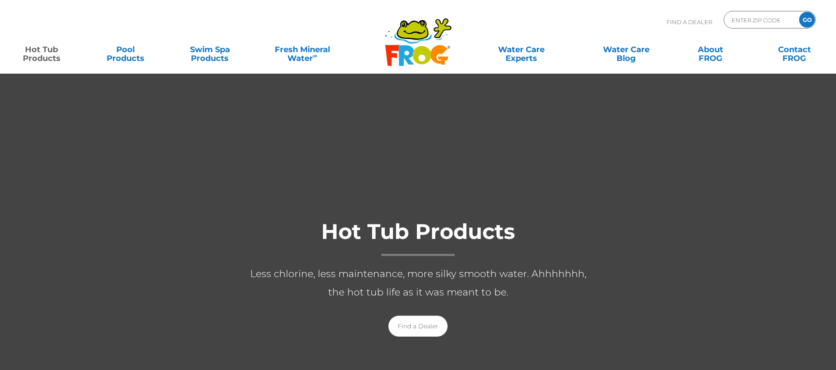 Image resolution: width=836 pixels, height=370 pixels. I want to click on a: PoolProducts, so click(125, 50).